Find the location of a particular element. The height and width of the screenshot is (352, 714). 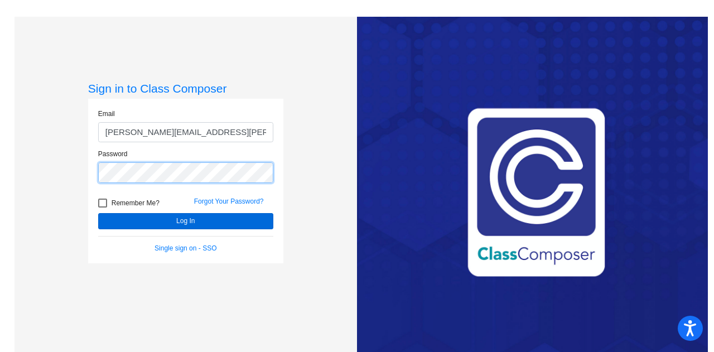

span: Remember Me? is located at coordinates (136, 203).